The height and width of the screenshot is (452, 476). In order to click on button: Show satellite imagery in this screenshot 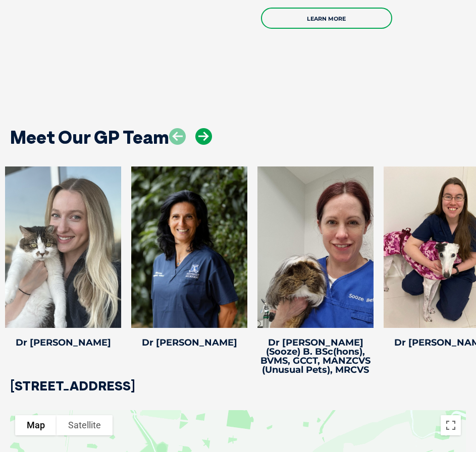, I will do `click(84, 425)`.